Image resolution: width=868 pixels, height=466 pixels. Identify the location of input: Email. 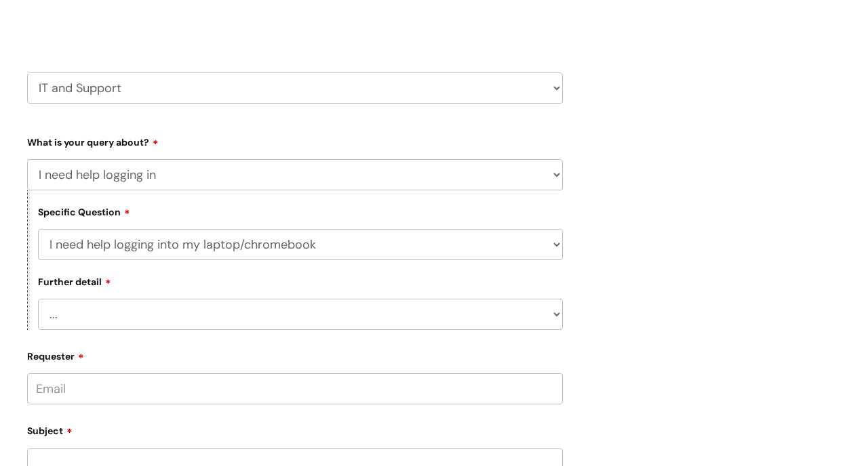
(295, 389).